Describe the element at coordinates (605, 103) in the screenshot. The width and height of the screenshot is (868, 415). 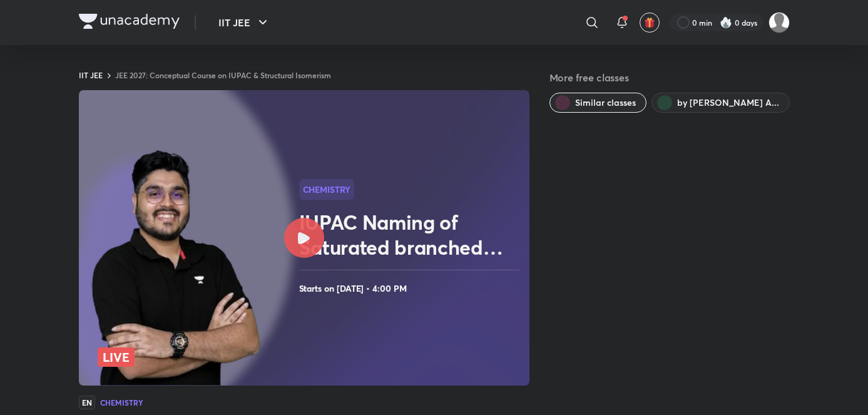
I see `span: Similar classes` at that location.